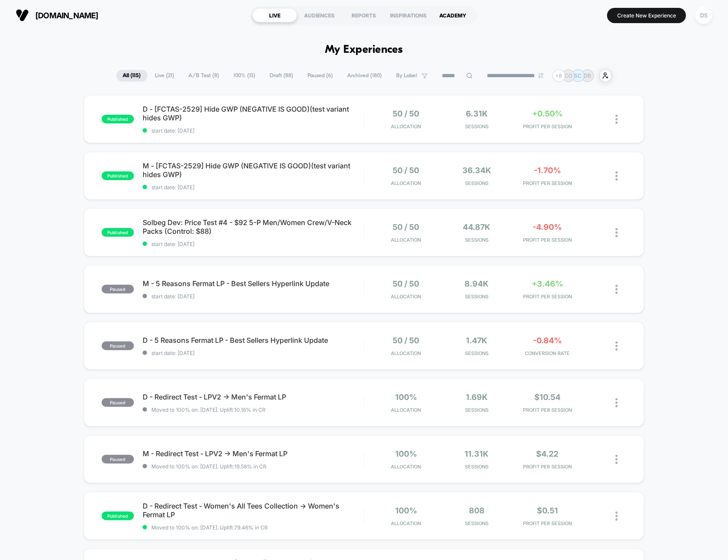 The width and height of the screenshot is (728, 560). Describe the element at coordinates (477, 397) in the screenshot. I see `span: 1.69k` at that location.